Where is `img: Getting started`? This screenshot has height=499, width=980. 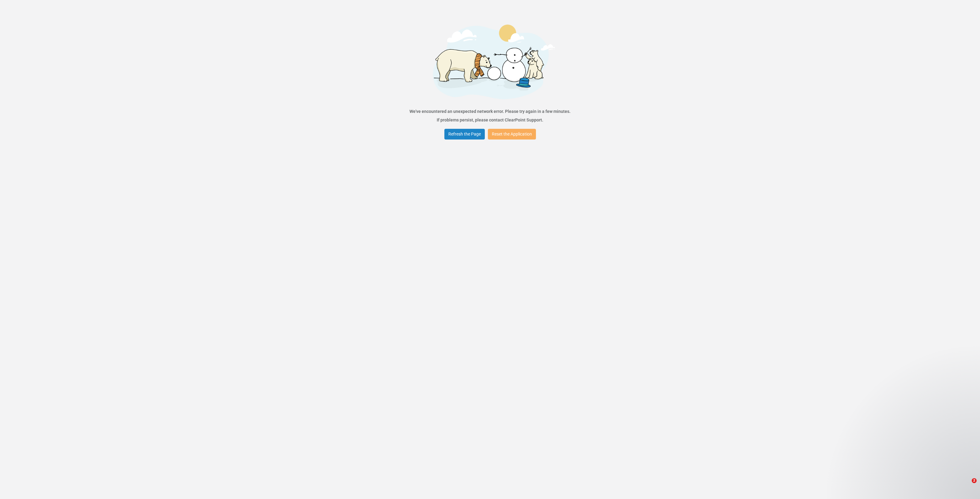 img: Getting started is located at coordinates (490, 61).